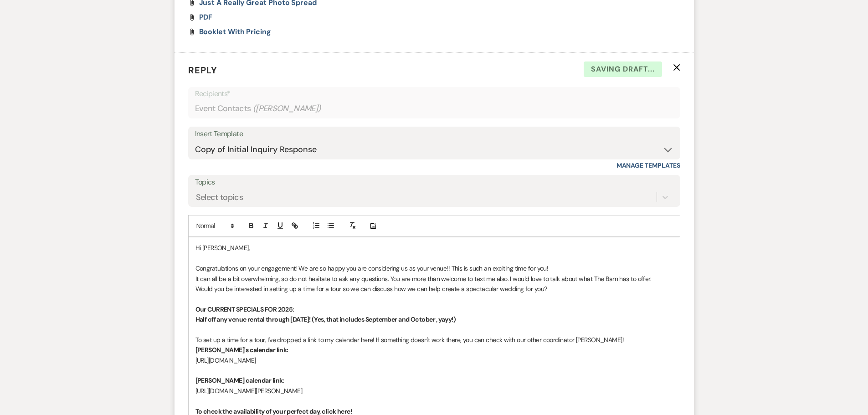 This screenshot has height=415, width=868. I want to click on a: Manage Templates, so click(648, 165).